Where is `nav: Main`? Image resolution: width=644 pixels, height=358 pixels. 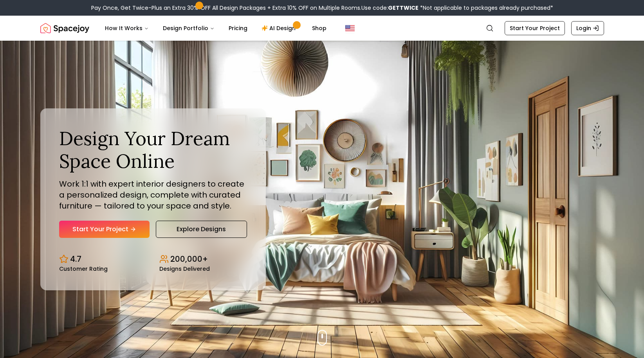 nav: Main is located at coordinates (216, 29).